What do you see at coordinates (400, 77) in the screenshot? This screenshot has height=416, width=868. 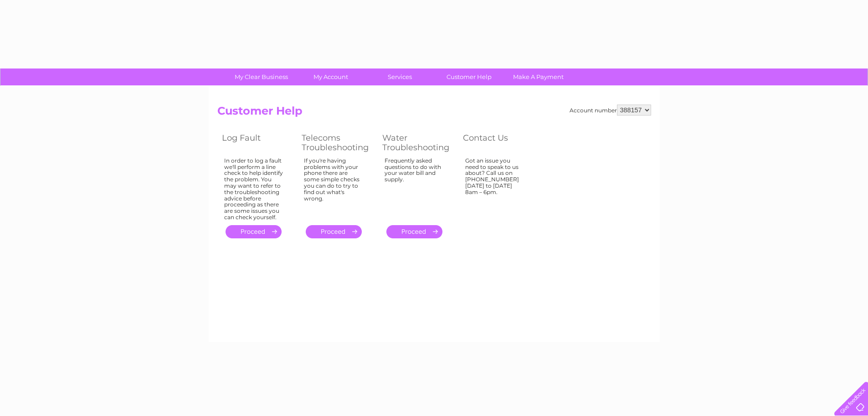 I see `a: Services` at bounding box center [400, 77].